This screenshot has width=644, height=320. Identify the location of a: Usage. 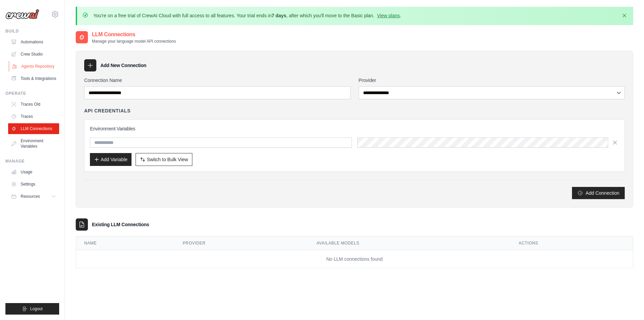
(33, 172).